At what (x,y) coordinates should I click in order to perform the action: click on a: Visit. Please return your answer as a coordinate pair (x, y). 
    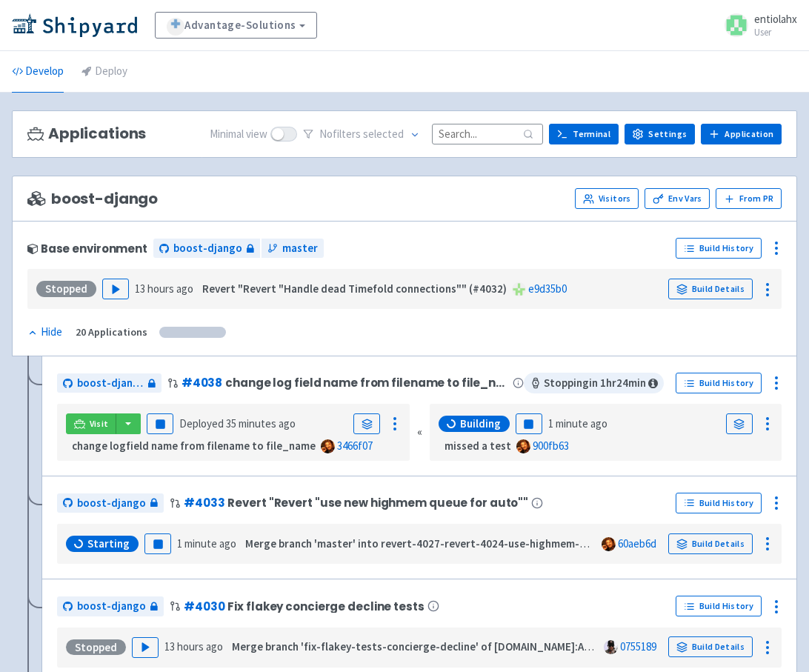
    Looking at the image, I should click on (91, 424).